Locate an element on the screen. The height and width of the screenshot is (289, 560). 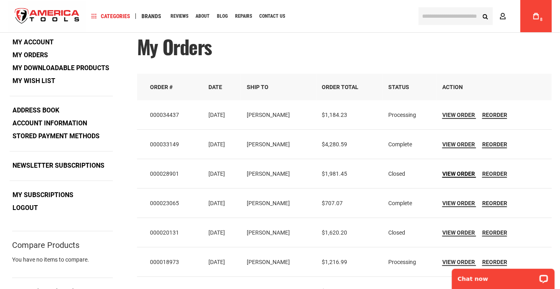
span: $1,620.20 is located at coordinates (335, 233).